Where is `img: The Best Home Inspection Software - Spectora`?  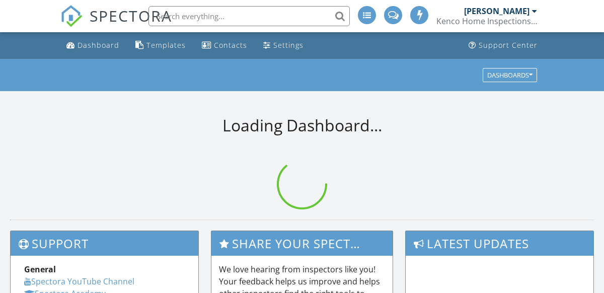 img: The Best Home Inspection Software - Spectora is located at coordinates (71, 16).